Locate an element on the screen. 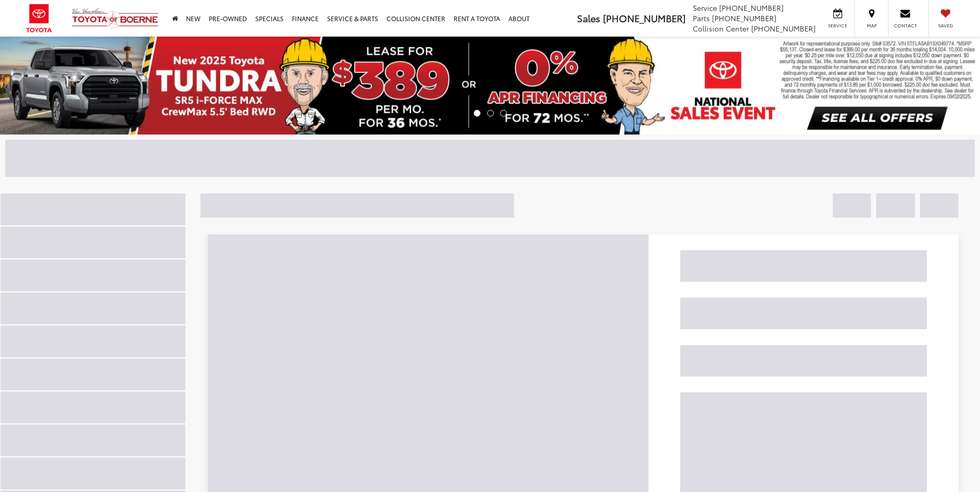 This screenshot has height=492, width=980. span: Saved is located at coordinates (945, 26).